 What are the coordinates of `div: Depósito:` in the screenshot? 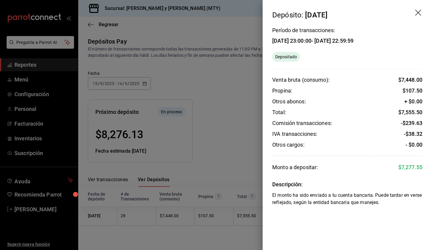 It's located at (300, 15).